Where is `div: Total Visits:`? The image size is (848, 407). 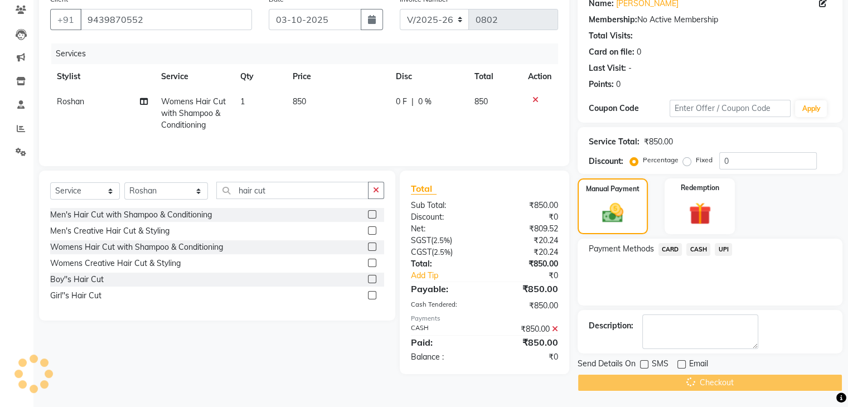
div: Total Visits: is located at coordinates (610, 36).